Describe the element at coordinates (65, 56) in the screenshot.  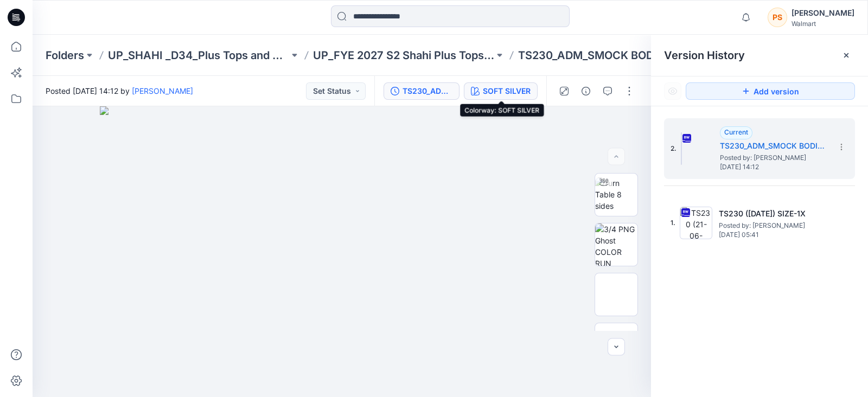
I see `p: Folders` at that location.